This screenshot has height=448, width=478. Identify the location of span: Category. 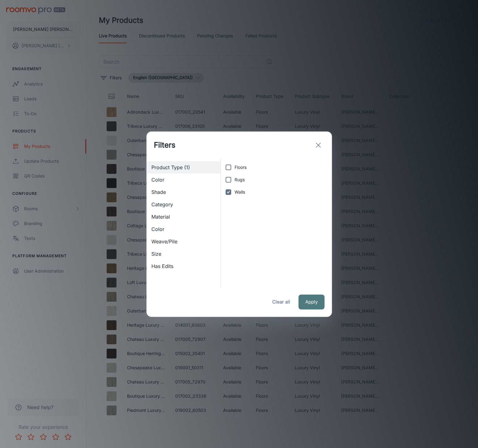
(184, 205).